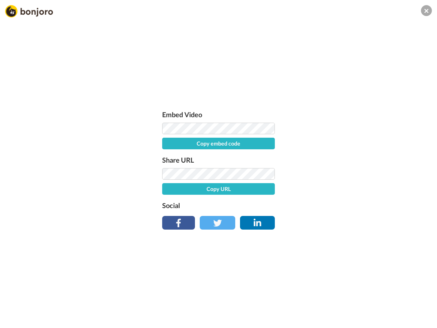 The height and width of the screenshot is (328, 437). Describe the element at coordinates (219, 114) in the screenshot. I see `label: Embed Video` at that location.